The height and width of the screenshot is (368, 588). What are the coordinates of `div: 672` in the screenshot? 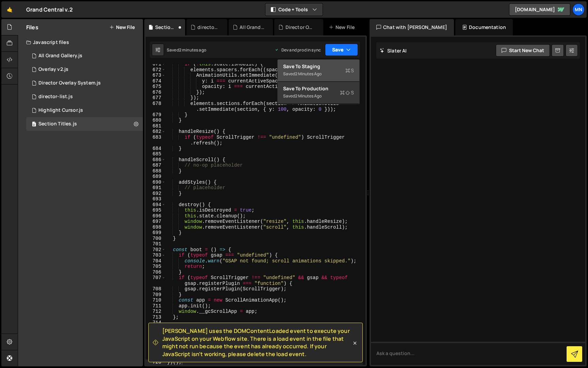 It's located at (155, 70).